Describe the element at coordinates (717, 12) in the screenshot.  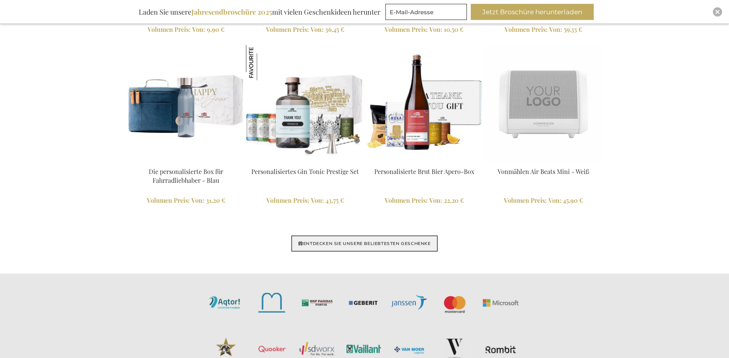
I see `div: Close` at that location.